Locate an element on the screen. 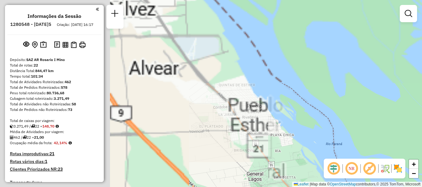  a: Exibir filtros is located at coordinates (408, 14).